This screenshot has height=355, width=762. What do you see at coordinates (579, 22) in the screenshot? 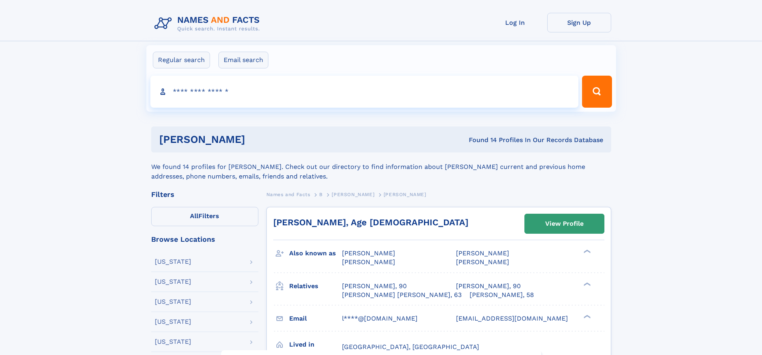
I see `a: Sign Up` at bounding box center [579, 22].